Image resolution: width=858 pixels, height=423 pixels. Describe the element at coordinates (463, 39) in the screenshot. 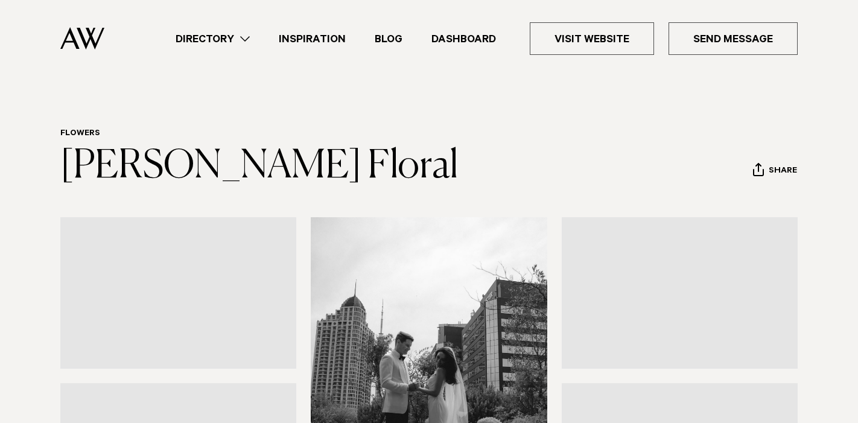

I see `a: Dashboard` at that location.